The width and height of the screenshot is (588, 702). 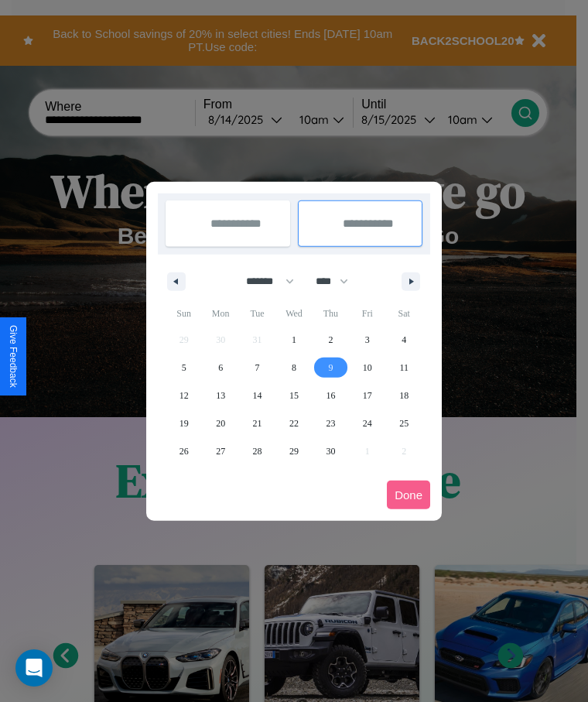 I want to click on button: 17, so click(x=367, y=395).